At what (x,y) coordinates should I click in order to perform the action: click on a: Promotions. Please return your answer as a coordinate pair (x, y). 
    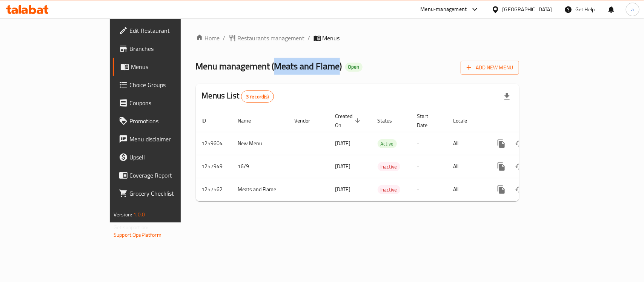
    Looking at the image, I should click on (165, 122).